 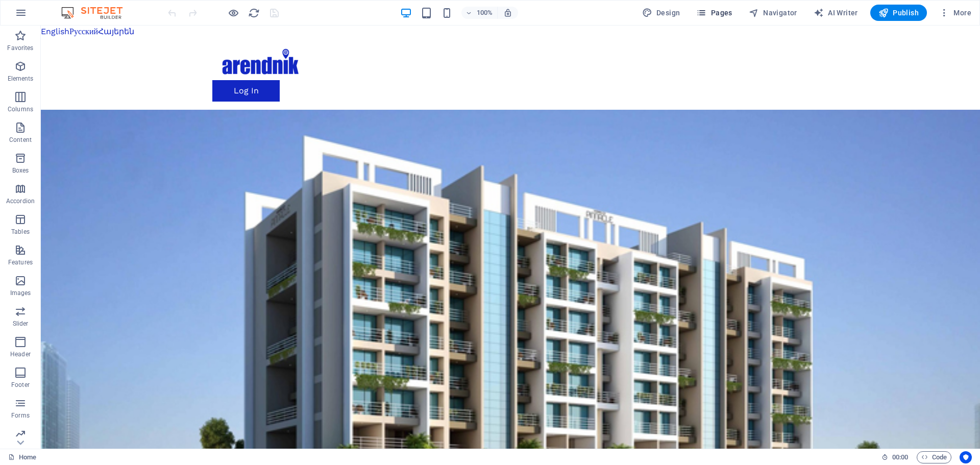 What do you see at coordinates (20, 109) in the screenshot?
I see `p: Columns` at bounding box center [20, 109].